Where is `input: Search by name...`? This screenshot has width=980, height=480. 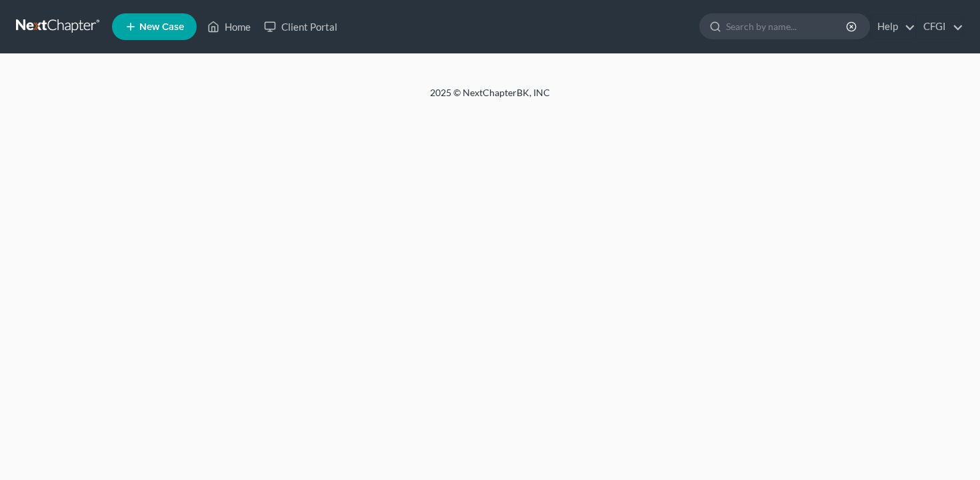
input: Search by name... is located at coordinates (787, 26).